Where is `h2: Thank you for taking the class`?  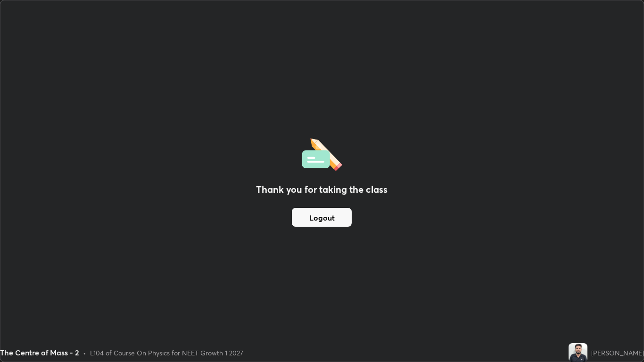
h2: Thank you for taking the class is located at coordinates (322, 190).